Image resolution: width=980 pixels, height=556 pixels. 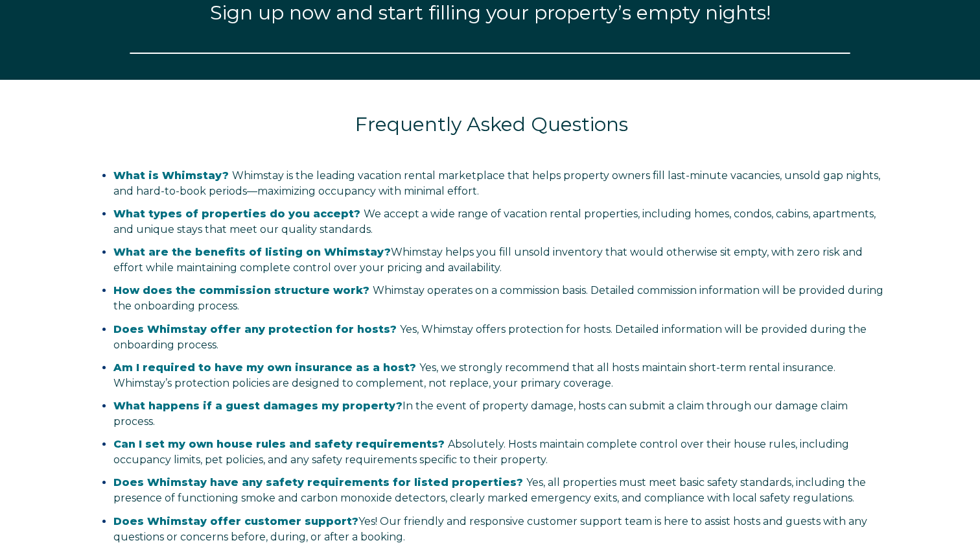 I want to click on span: Whimstay is the leading vacation rental marketplace that helps property owners fill last-minute v..., so click(x=496, y=183).